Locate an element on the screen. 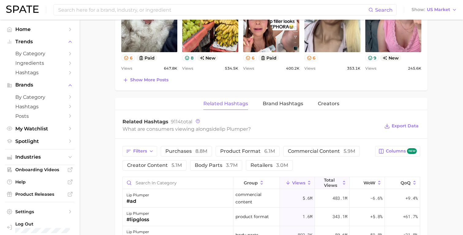 Image resolution: width=463 pixels, height=235 pixels. button: ShowUS Market is located at coordinates (434, 10).